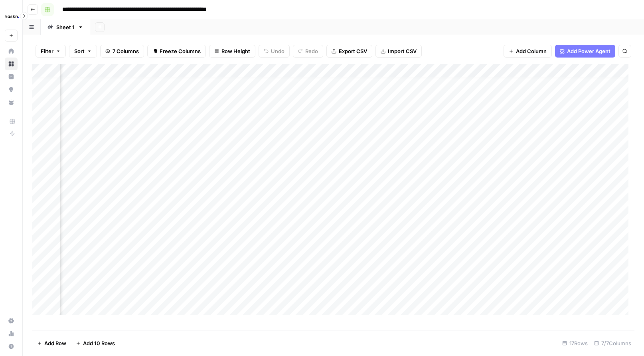 The width and height of the screenshot is (644, 356). Describe the element at coordinates (11, 51) in the screenshot. I see `a: Home` at that location.